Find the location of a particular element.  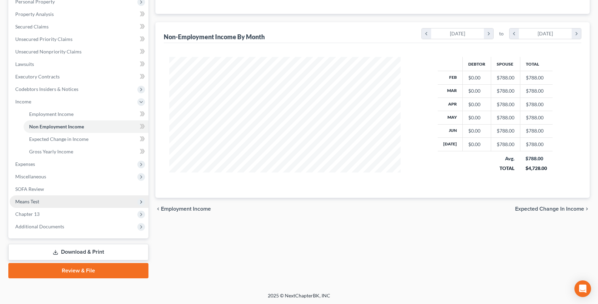

th: Debtor is located at coordinates (477, 64).